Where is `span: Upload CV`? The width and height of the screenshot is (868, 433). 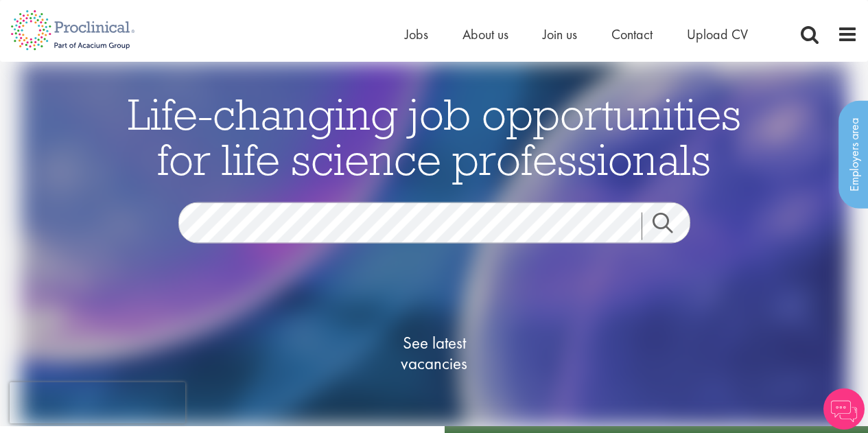 span: Upload CV is located at coordinates (717, 34).